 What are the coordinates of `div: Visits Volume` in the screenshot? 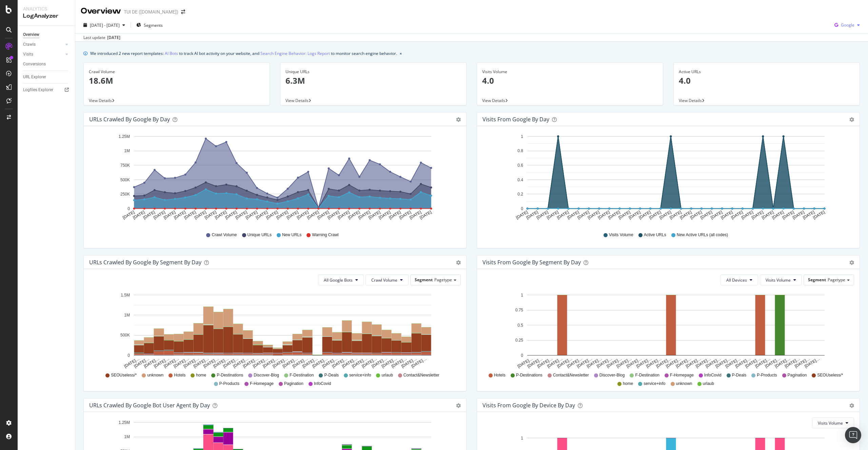 It's located at (570, 72).